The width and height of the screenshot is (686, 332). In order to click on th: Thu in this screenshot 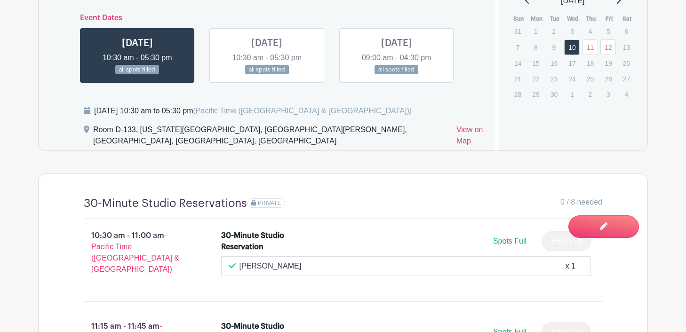, I will do `click(591, 19)`.